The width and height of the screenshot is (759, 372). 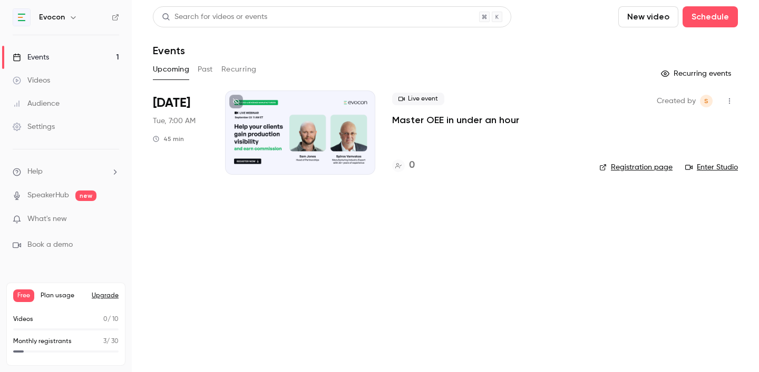 I want to click on span: Help, so click(x=35, y=172).